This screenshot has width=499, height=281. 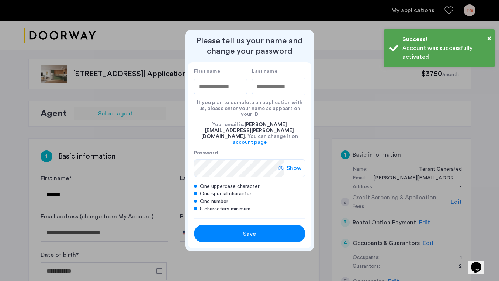 What do you see at coordinates (249, 143) in the screenshot?
I see `a: account page` at bounding box center [249, 143].